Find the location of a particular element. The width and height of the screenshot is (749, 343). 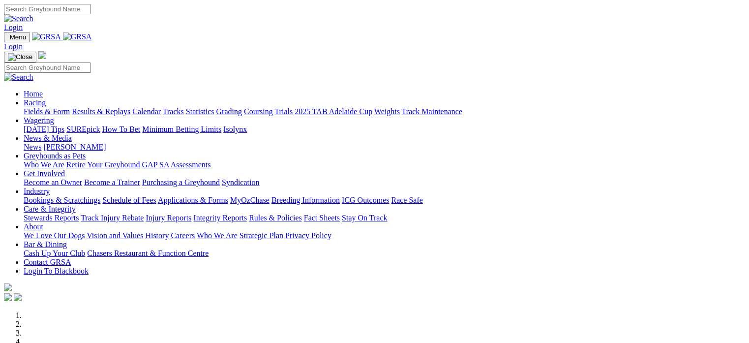

a: Racing is located at coordinates (34, 102).